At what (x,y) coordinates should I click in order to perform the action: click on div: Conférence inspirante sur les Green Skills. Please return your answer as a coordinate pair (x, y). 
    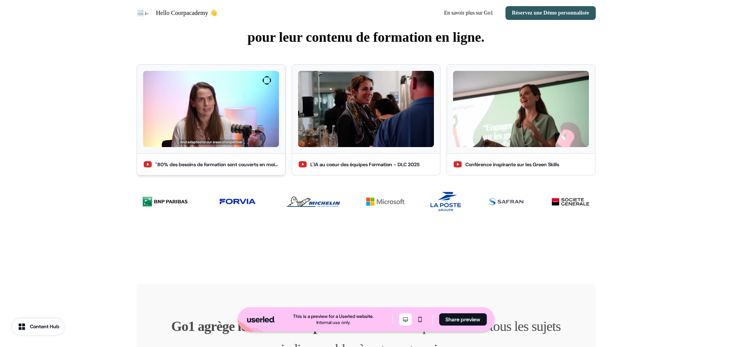
    Looking at the image, I should click on (512, 165).